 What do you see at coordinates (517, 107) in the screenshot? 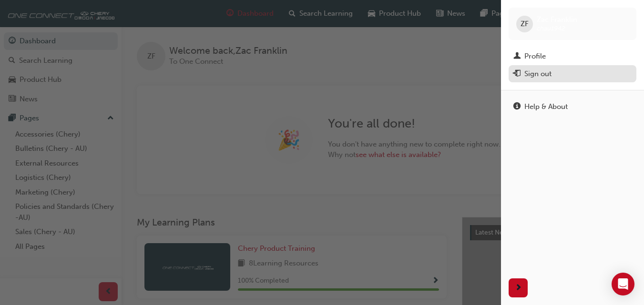
I see `span: info-icon` at bounding box center [517, 107].